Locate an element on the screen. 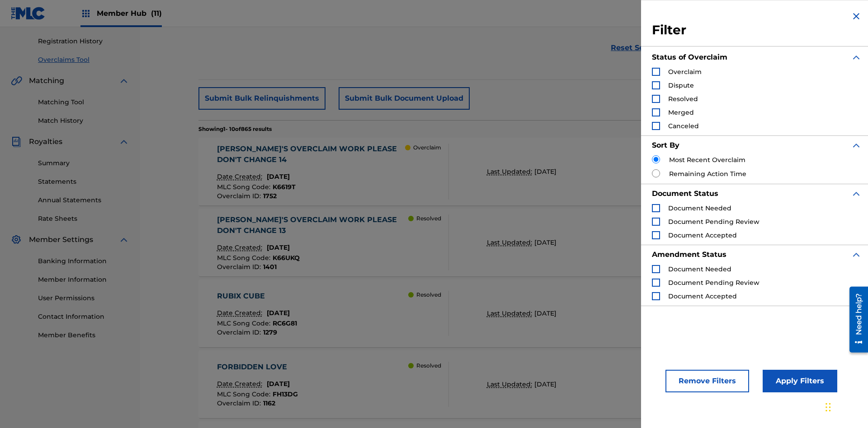  span: RC6G81 is located at coordinates (285, 323).